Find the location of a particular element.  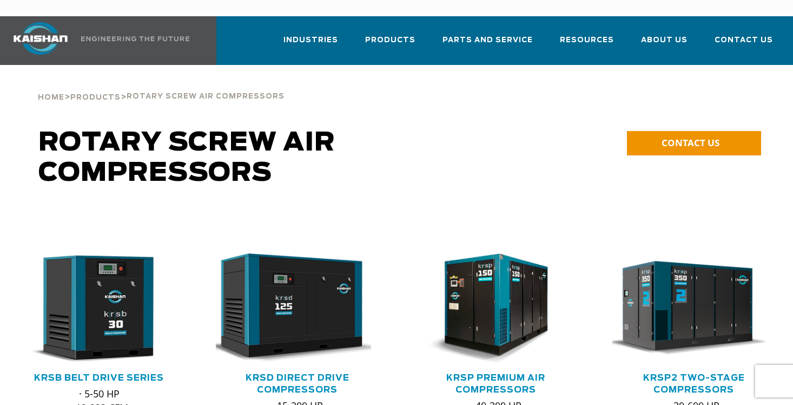

span: Contact Us is located at coordinates (744, 40).